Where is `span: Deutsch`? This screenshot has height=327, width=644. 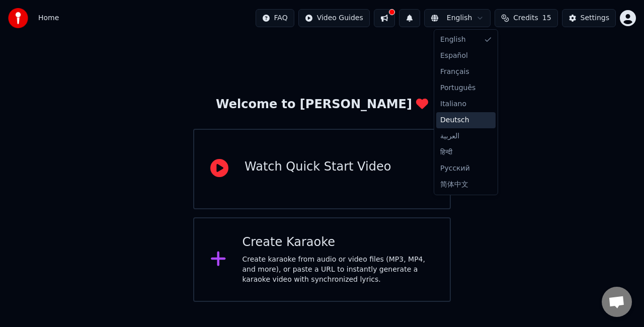 span: Deutsch is located at coordinates (455, 121).